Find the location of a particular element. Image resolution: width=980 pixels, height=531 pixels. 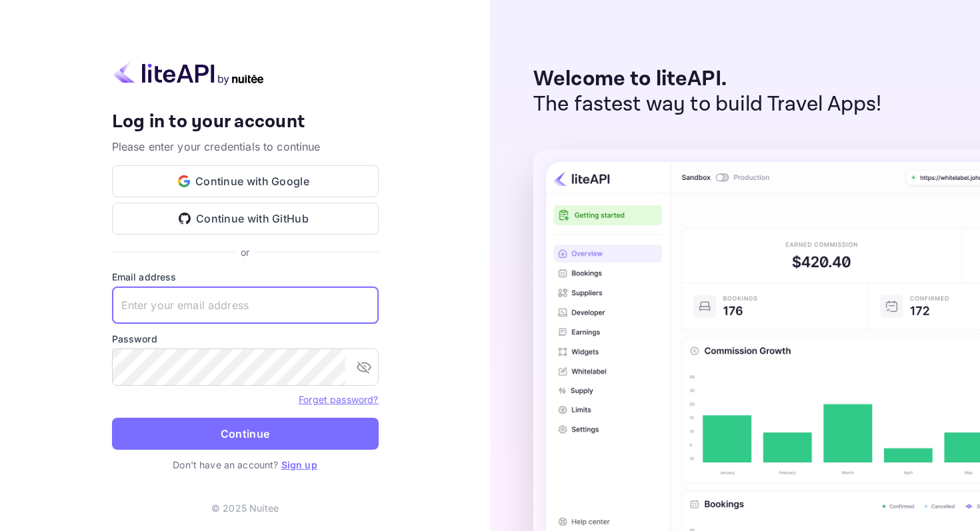

p: Don't have an account? is located at coordinates (245, 464).